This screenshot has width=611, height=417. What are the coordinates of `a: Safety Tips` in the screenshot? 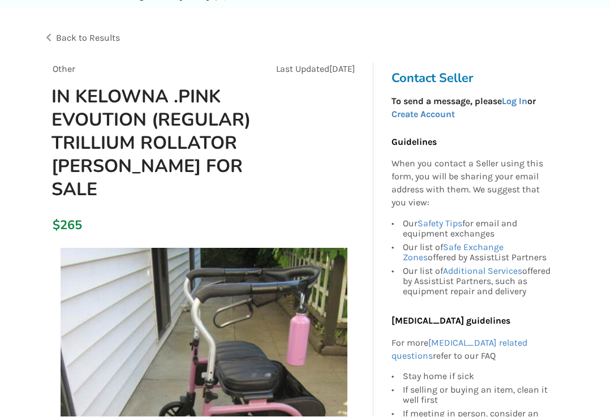 It's located at (440, 224).